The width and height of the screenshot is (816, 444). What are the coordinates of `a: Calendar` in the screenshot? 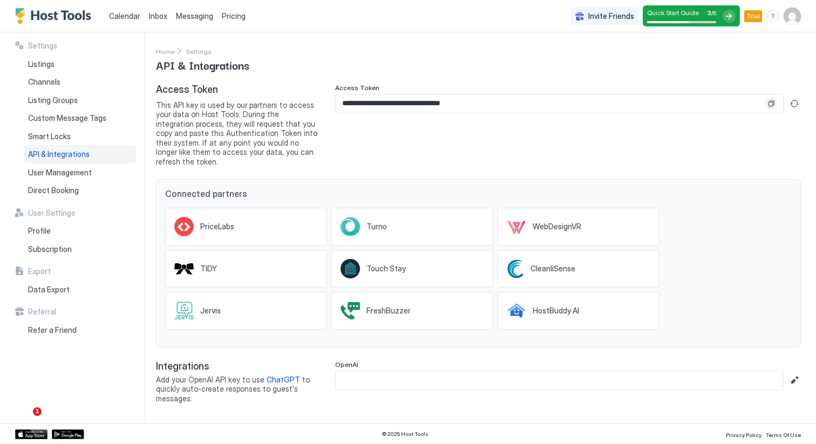 It's located at (125, 16).